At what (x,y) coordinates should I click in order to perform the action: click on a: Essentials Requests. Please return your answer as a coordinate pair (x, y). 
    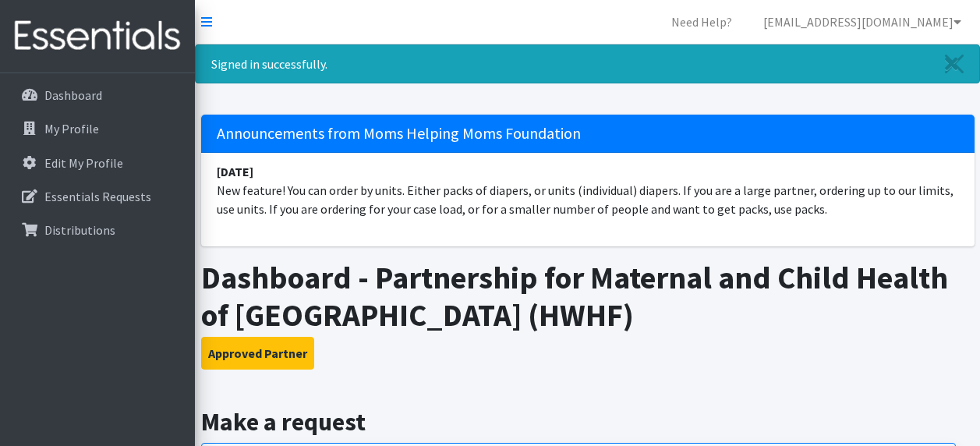
    Looking at the image, I should click on (97, 197).